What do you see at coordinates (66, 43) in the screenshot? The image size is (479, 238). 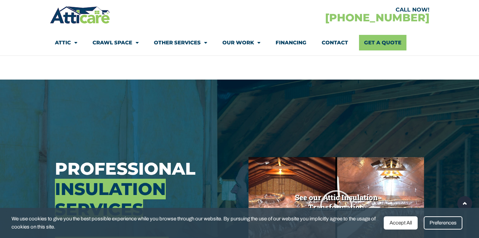 I see `a: Attic` at bounding box center [66, 43].